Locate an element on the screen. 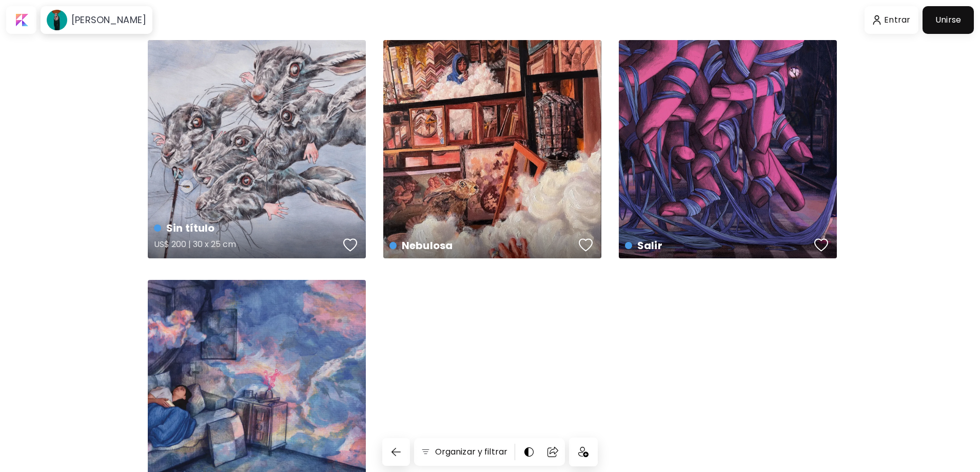 This screenshot has height=472, width=980. a: Nebulosafavoriteshttps://cdn.kaleido.art/CDN/Artwork/137686/Primary/medium.webp?updated=624917 is located at coordinates (492, 149).